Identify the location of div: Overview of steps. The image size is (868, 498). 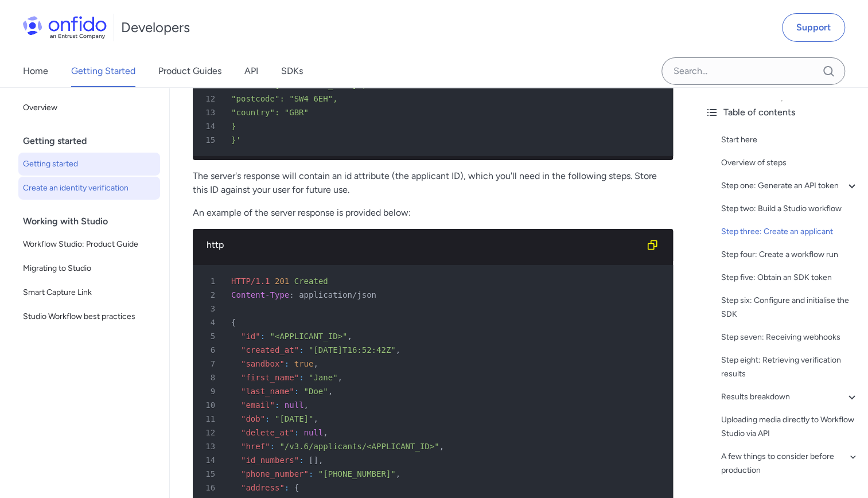
(790, 163).